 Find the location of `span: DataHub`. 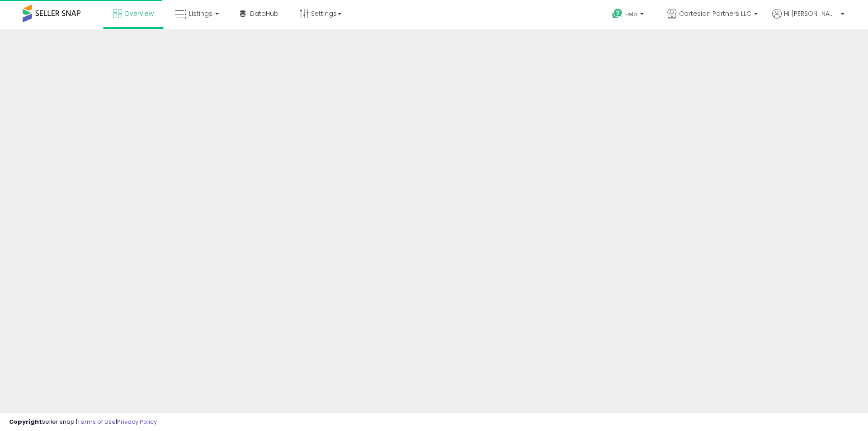

span: DataHub is located at coordinates (264, 13).